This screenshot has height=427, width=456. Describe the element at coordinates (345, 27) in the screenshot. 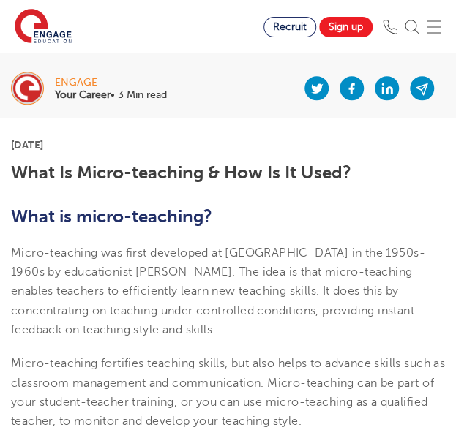

I see `a: Sign up` at that location.